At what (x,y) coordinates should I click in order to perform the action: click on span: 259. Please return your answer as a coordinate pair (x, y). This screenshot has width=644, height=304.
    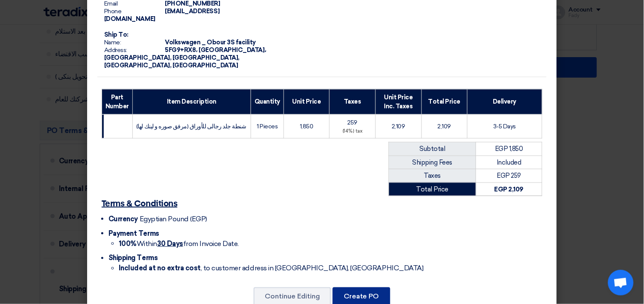
    Looking at the image, I should click on (353, 122).